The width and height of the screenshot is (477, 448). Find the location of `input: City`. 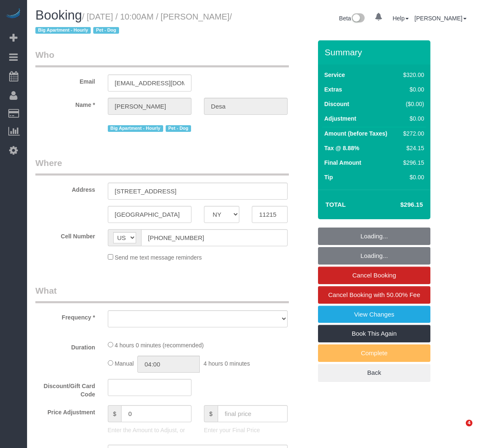

input: City is located at coordinates (150, 214).